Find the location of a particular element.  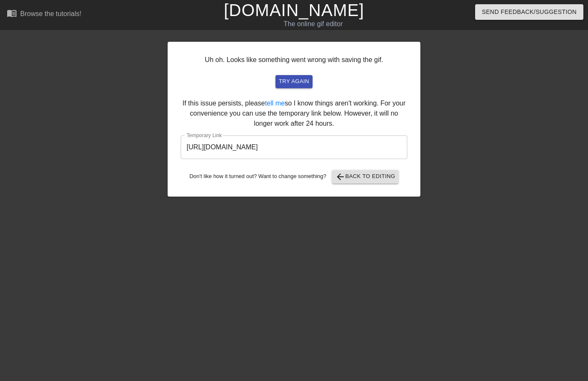

span: arrow_back is located at coordinates (340, 177).